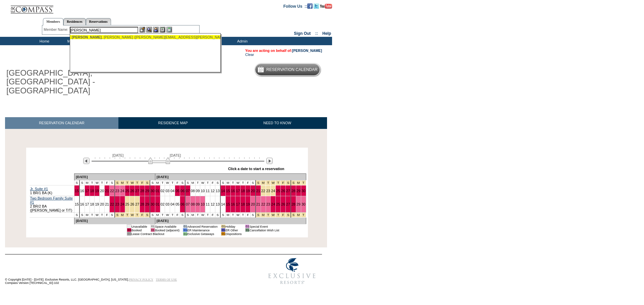 This screenshot has width=644, height=305. Describe the element at coordinates (173, 191) in the screenshot. I see `a: 04` at that location.